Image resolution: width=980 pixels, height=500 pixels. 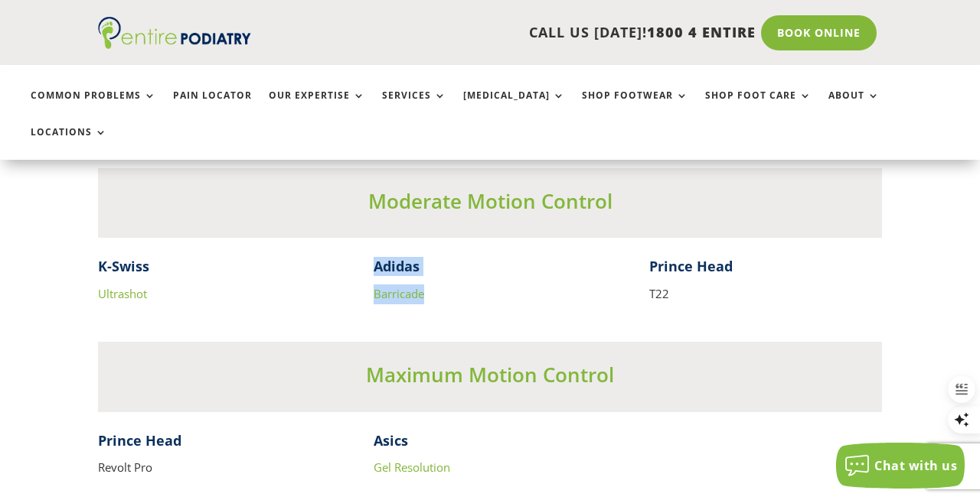 I want to click on a: Barricade, so click(x=399, y=294).